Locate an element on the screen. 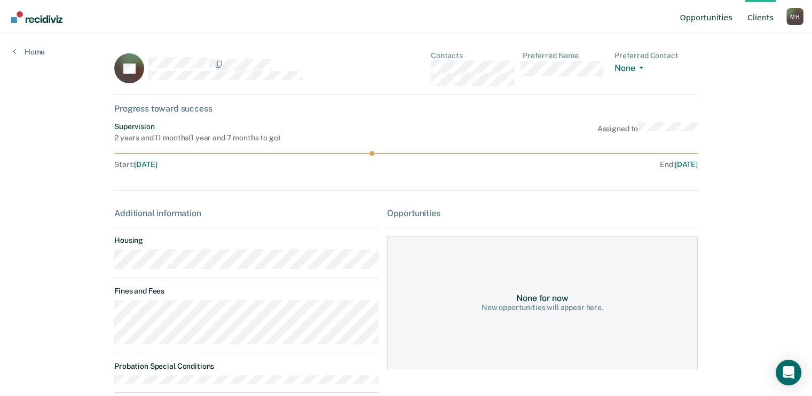 Image resolution: width=812 pixels, height=396 pixels. dt: Housing is located at coordinates (246, 240).